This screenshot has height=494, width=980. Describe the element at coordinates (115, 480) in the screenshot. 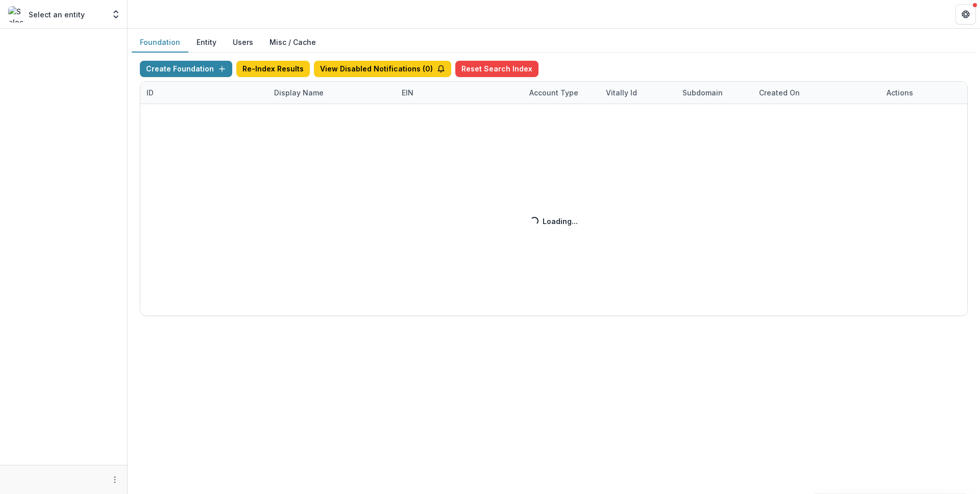

I see `button: More` at that location.